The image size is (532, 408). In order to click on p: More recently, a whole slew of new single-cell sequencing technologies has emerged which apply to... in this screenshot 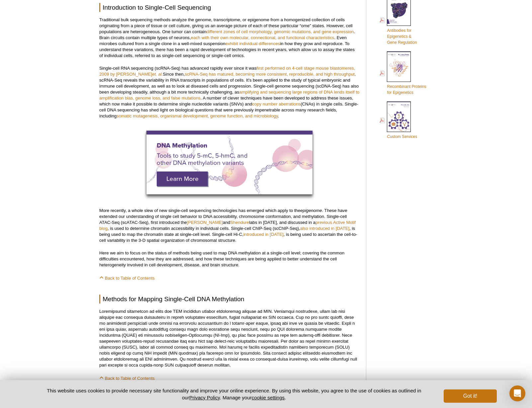, I will do `click(229, 226)`.